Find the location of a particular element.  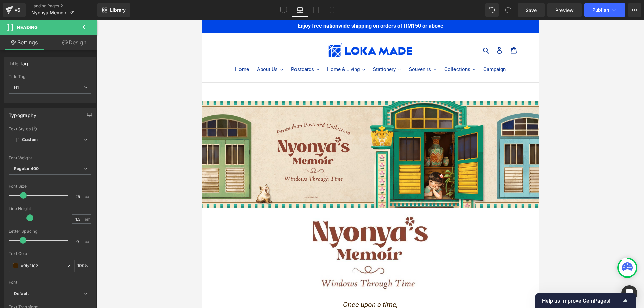

span: Souvenirs is located at coordinates (218, 49).